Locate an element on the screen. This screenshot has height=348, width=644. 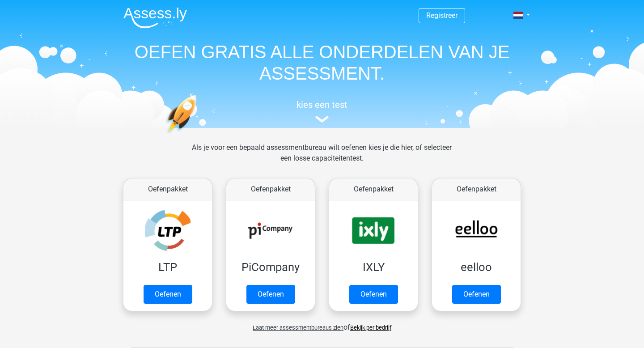
h1: OEFEN GRATIS ALLE ONDERDELEN VAN JE ASSESSMENT. is located at coordinates (322, 63).